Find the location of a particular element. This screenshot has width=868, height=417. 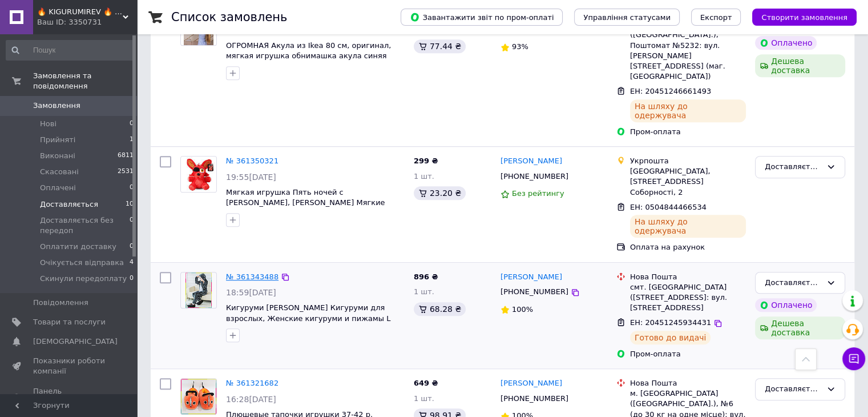

button: Експорт is located at coordinates (717, 17).